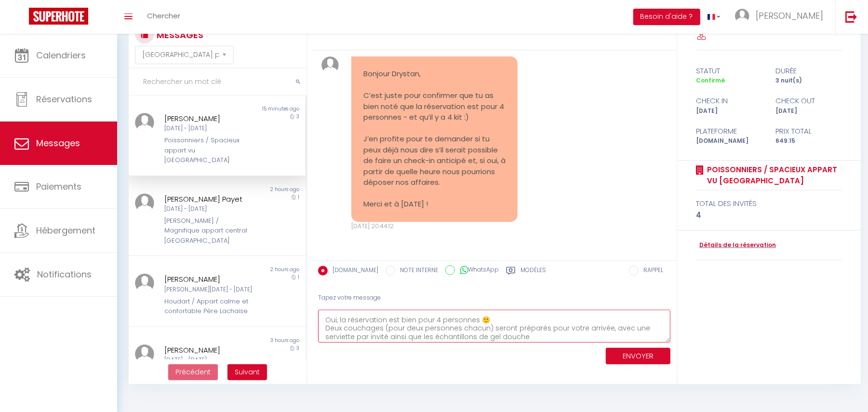 The width and height of the screenshot is (868, 412). Describe the element at coordinates (217, 82) in the screenshot. I see `input: Rechercher un mot clé` at that location.